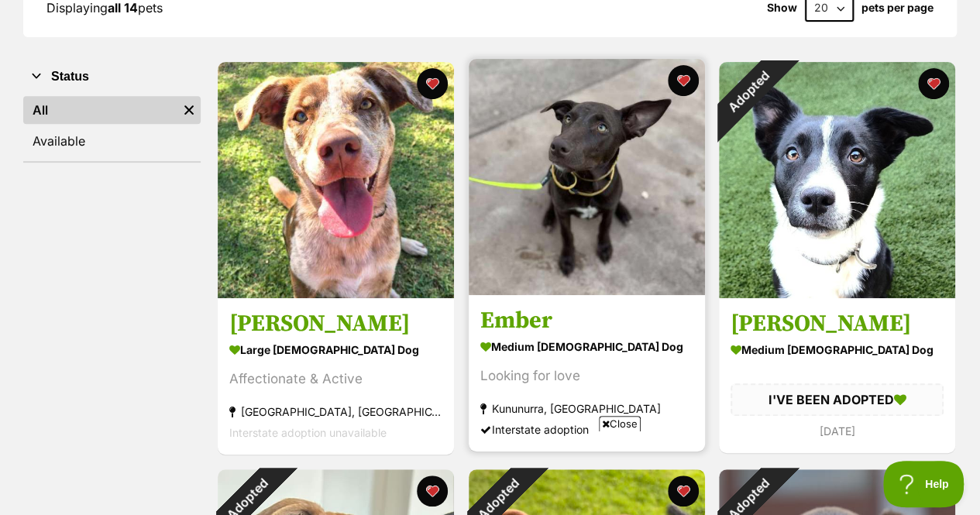  What do you see at coordinates (587, 177) in the screenshot?
I see `img: Ember` at bounding box center [587, 177].